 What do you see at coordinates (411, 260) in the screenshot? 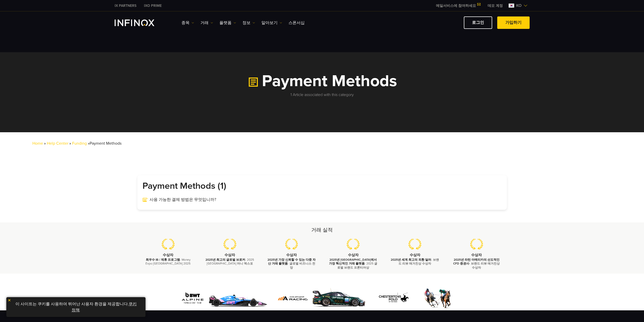
I see `strong: 2025년 세계 최고의 외환 딜러` at bounding box center [411, 260].